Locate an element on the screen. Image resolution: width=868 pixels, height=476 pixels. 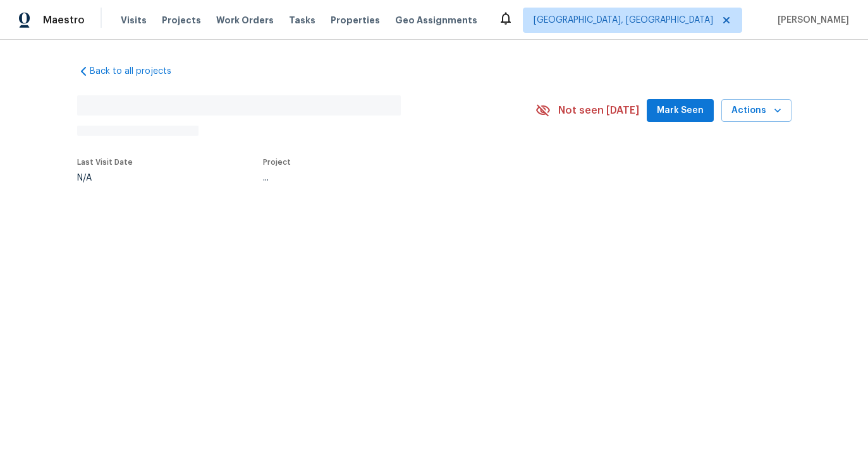
span: Tasks is located at coordinates (302, 20).